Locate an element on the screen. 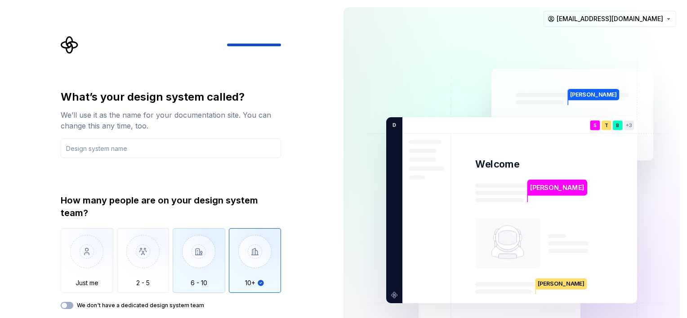 The width and height of the screenshot is (687, 318). p: Welcome is located at coordinates (497, 164).